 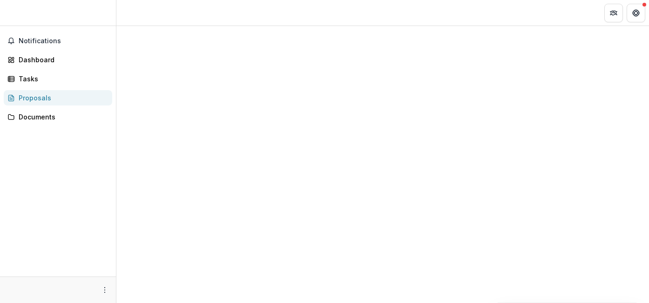 What do you see at coordinates (613, 13) in the screenshot?
I see `button: Partners` at bounding box center [613, 13].